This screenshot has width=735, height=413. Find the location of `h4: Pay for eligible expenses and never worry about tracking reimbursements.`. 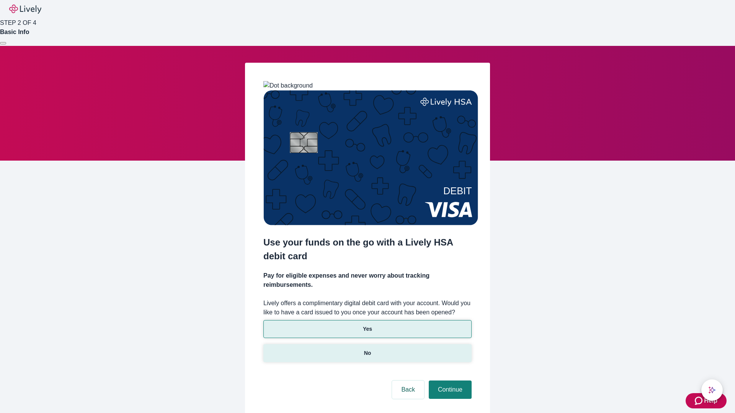

h4: Pay for eligible expenses and never worry about tracking reimbursements. is located at coordinates (367, 281).